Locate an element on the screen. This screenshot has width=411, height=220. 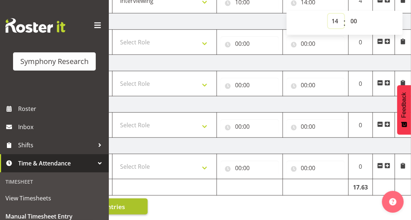
button: Feedback - Show survey is located at coordinates (404, 110).